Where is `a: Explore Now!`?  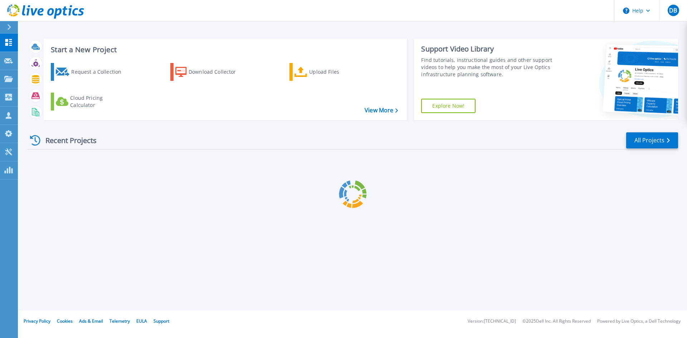 a: Explore Now! is located at coordinates (448, 106).